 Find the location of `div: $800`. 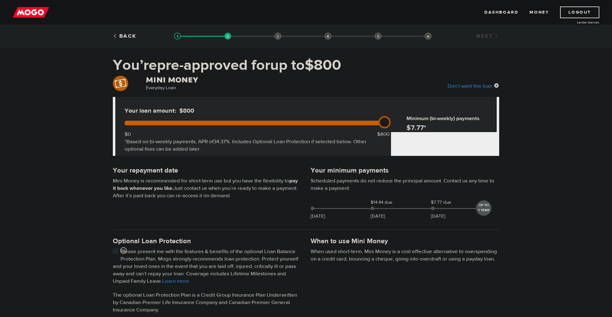

div: $800 is located at coordinates (383, 134).